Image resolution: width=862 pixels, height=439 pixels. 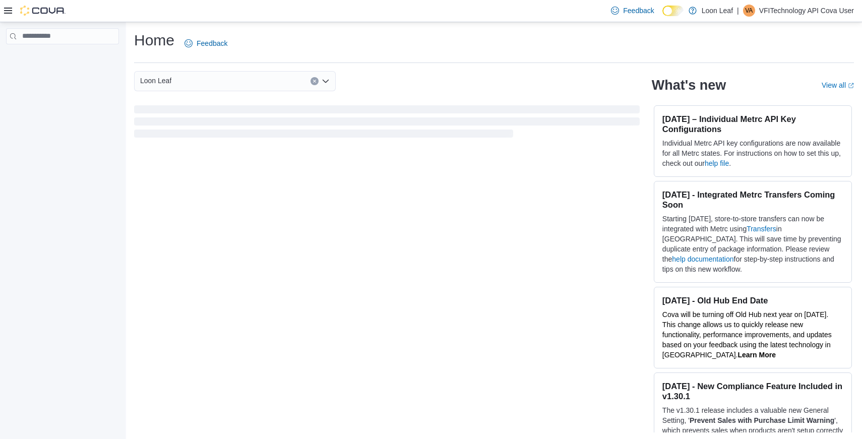 I want to click on button: Clear input, so click(x=315, y=81).